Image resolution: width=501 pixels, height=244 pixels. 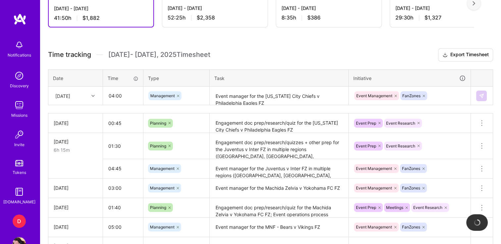 What do you see at coordinates (75, 150) in the screenshot?
I see `div: 6h 15m` at bounding box center [75, 150].